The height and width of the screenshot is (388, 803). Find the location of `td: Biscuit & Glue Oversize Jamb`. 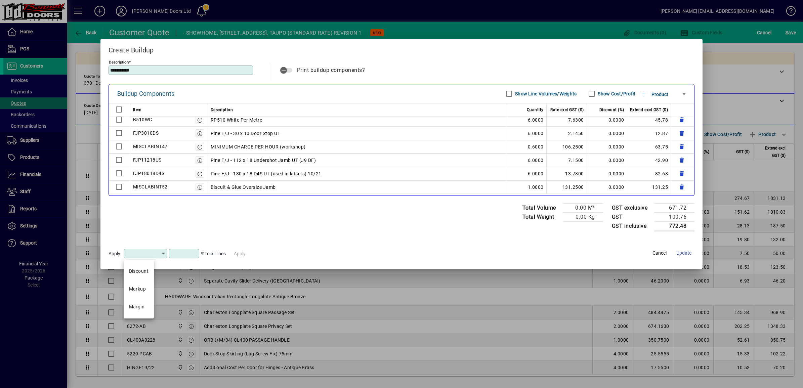

td: Biscuit & Glue Oversize Jamb is located at coordinates (357, 187).